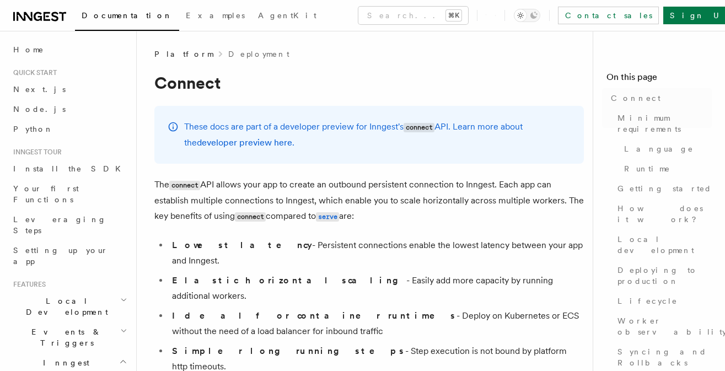 The image size is (725, 371). What do you see at coordinates (664, 245) in the screenshot?
I see `span: Local development` at bounding box center [664, 245].